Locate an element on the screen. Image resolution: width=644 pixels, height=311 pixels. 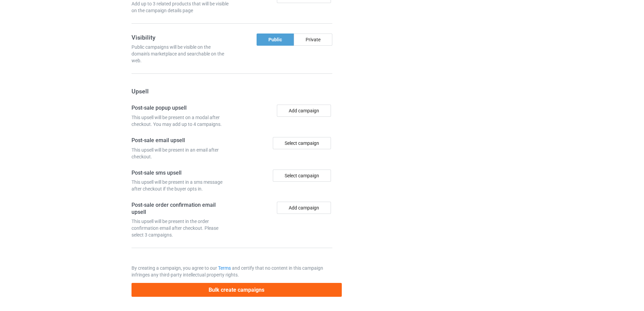
h4: Post-sale sms upsell is located at coordinates (180, 173).